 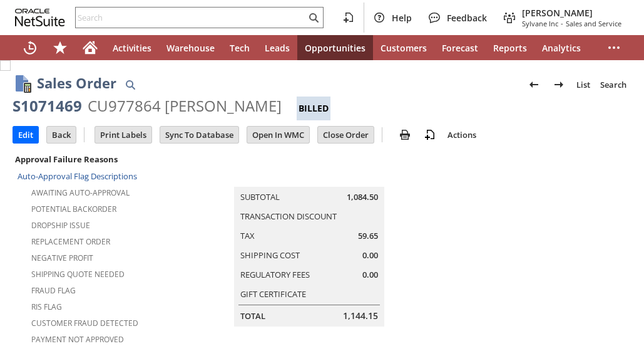 I want to click on caption: Summary, so click(x=309, y=176).